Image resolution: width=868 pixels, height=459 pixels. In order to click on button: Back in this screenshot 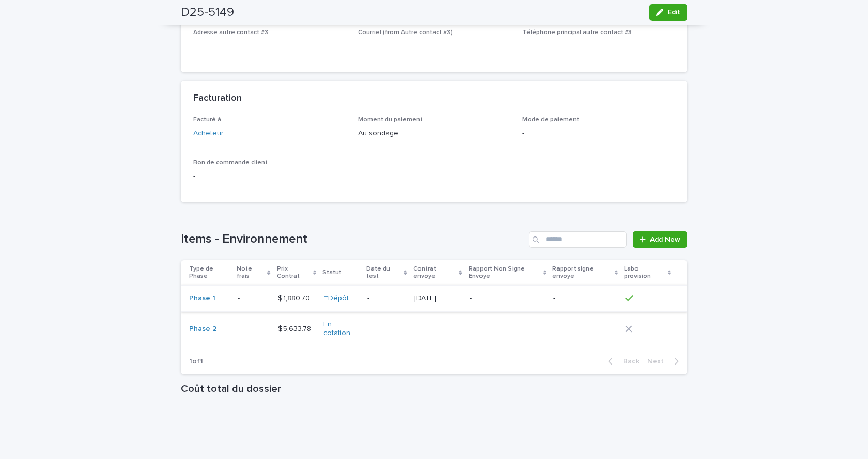, I will do `click(622, 362)`.